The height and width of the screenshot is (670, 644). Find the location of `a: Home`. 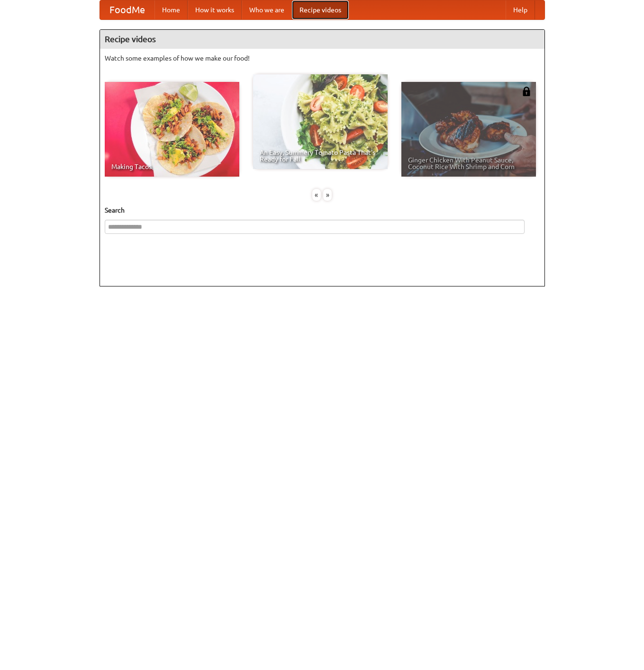

a: Home is located at coordinates (171, 10).